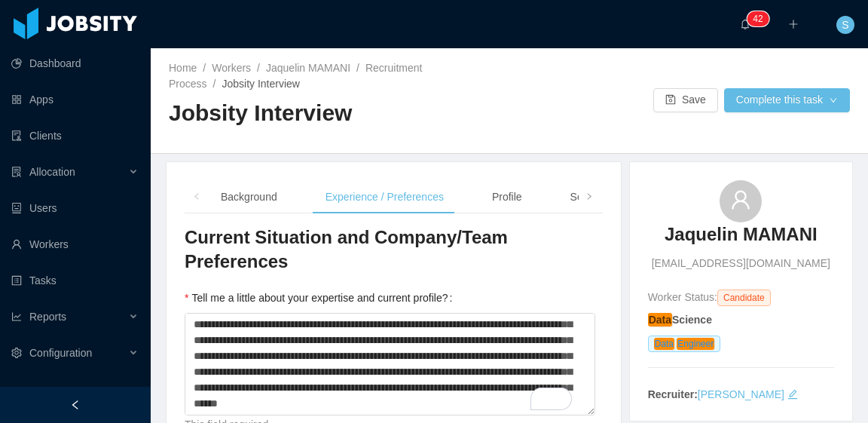 Image resolution: width=868 pixels, height=423 pixels. I want to click on div: Soft Skills, so click(593, 196).